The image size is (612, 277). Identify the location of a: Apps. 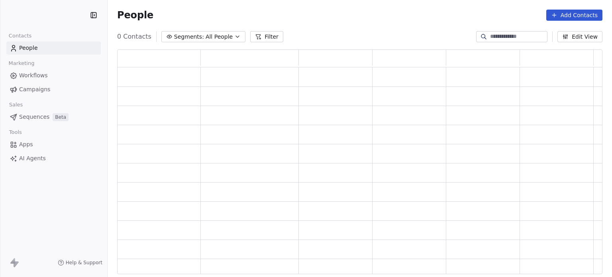
(53, 144).